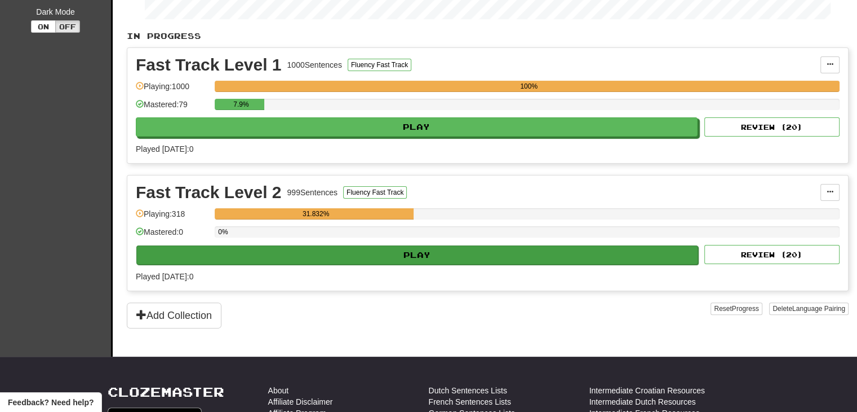 The image size is (857, 412). What do you see at coordinates (209, 65) in the screenshot?
I see `div: Fast Track Level 1` at bounding box center [209, 65].